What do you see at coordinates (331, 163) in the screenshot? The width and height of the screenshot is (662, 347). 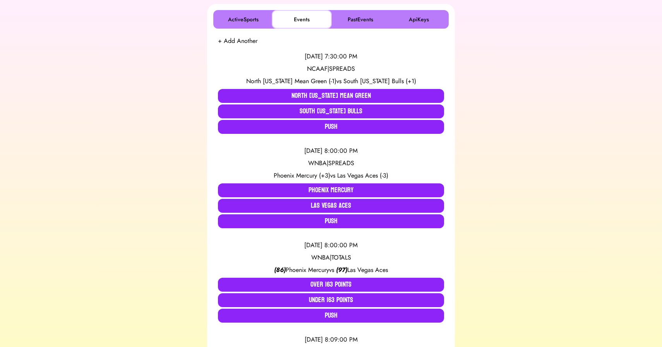 I see `div: WNBA | SPREADS` at bounding box center [331, 163].